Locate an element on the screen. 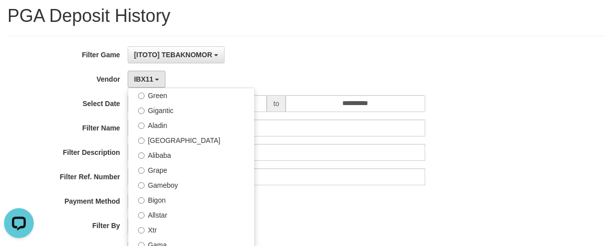  button: IBX11 is located at coordinates (147, 79).